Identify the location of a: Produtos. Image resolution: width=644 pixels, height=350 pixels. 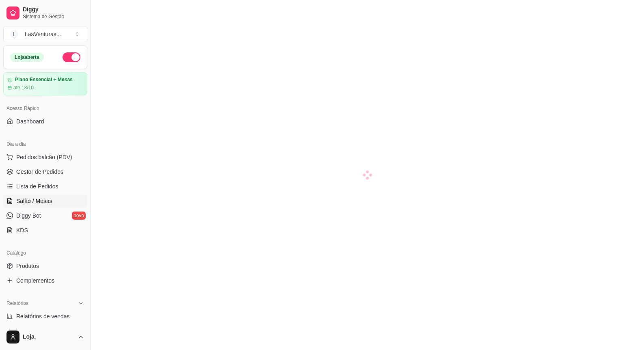
(45, 266).